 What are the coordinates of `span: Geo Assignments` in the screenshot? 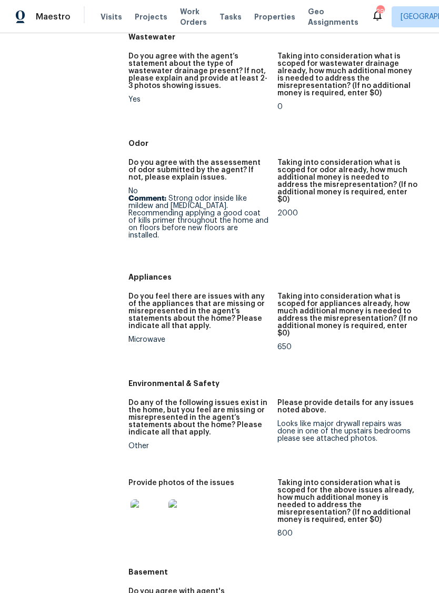 It's located at (333, 17).